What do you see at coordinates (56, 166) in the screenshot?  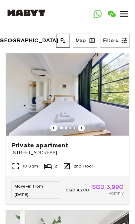 I see `span: 2` at bounding box center [56, 166].